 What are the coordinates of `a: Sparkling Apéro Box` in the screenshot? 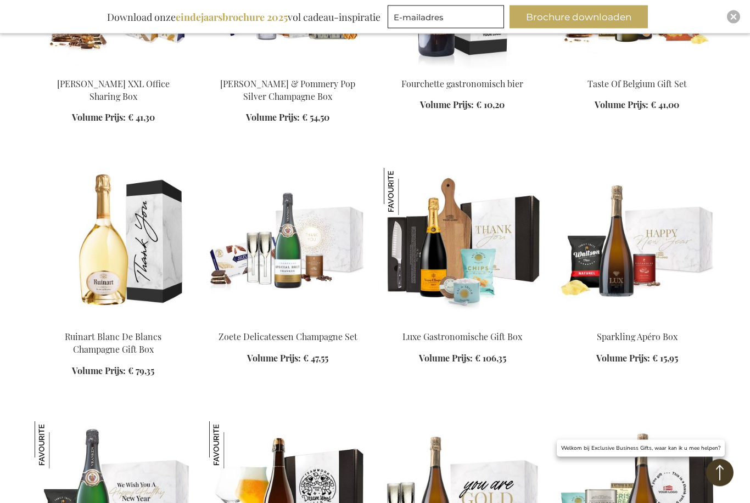 It's located at (637, 337).